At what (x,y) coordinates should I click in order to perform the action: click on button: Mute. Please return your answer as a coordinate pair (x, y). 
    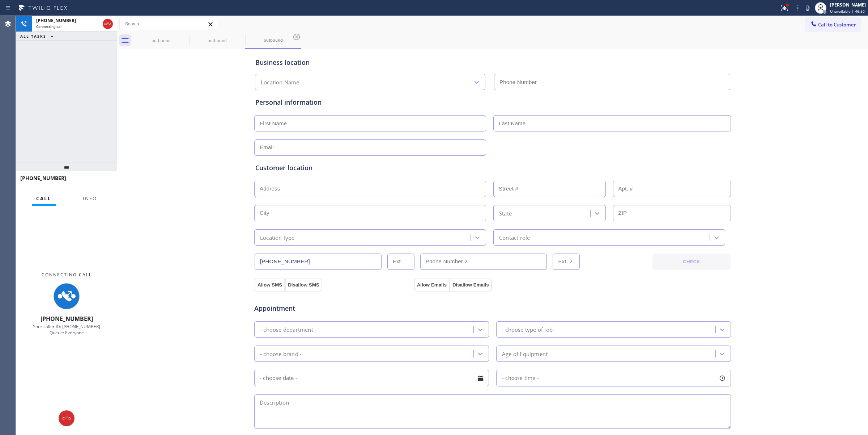
    Looking at the image, I should click on (808, 8).